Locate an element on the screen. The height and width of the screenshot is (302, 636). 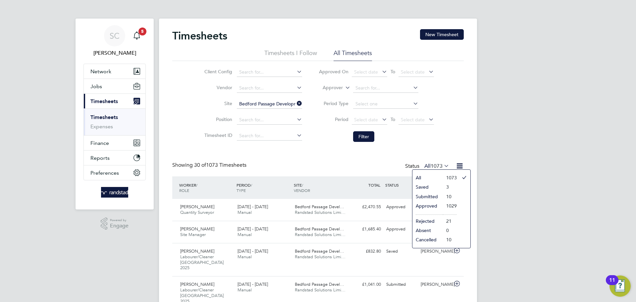
span: Jobs is located at coordinates (96, 86).